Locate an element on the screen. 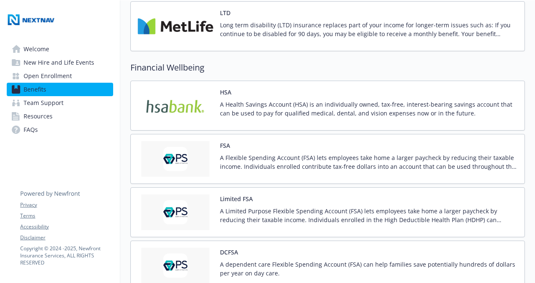 This screenshot has width=535, height=283. button: DCFSA is located at coordinates (229, 252).